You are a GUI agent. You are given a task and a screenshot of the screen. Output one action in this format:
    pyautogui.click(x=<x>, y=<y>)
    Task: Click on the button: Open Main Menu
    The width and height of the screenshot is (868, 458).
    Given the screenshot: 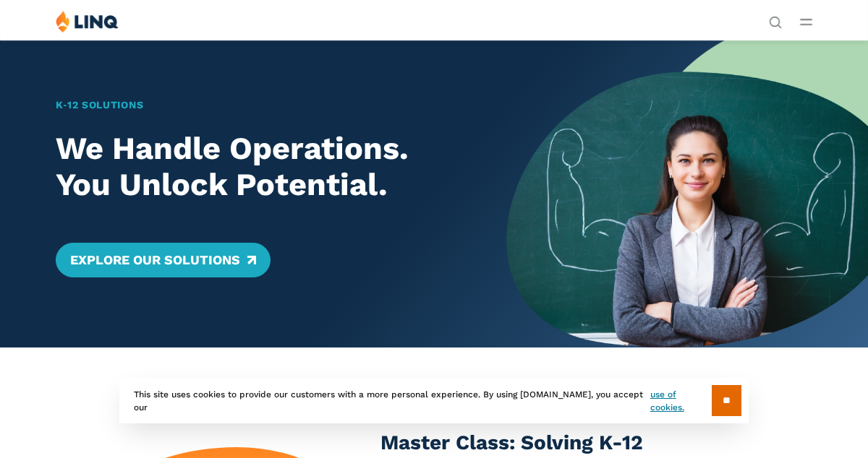 What is the action you would take?
    pyautogui.click(x=805, y=21)
    